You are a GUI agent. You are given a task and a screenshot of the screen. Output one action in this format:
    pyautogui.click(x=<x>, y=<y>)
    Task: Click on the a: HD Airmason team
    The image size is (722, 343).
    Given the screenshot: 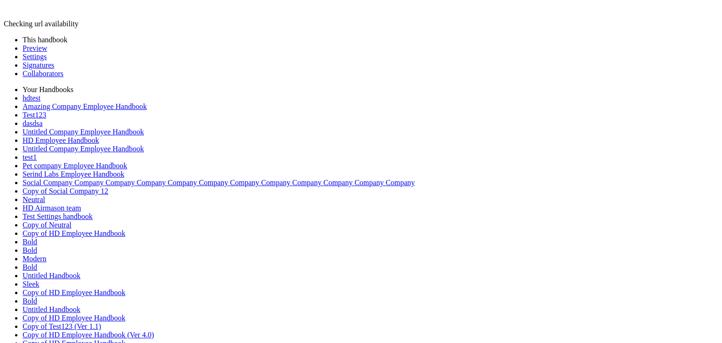 What is the action you would take?
    pyautogui.click(x=52, y=208)
    